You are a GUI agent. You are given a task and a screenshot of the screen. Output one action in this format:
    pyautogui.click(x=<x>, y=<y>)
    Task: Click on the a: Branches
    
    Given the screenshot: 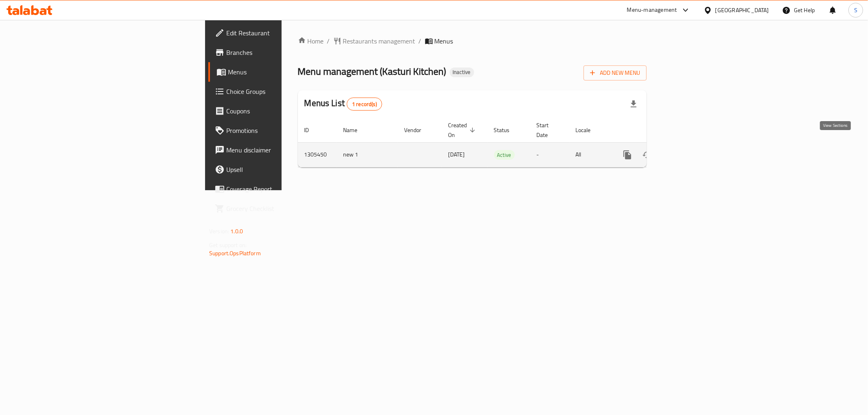 What is the action you would take?
    pyautogui.click(x=279, y=53)
    